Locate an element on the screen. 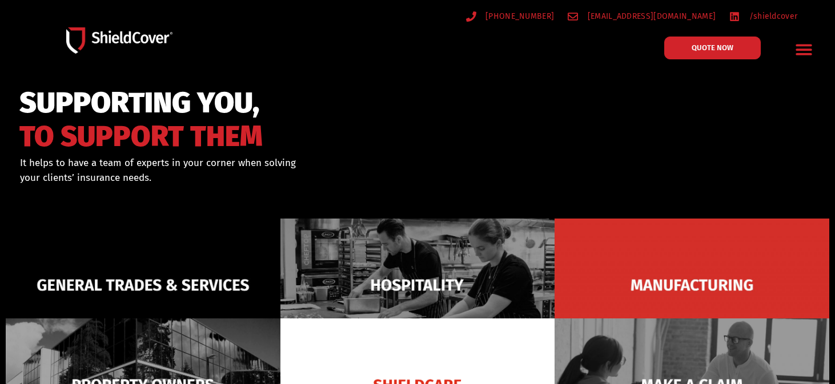 This screenshot has height=384, width=835. span: SUPPORTING YOU, is located at coordinates (141, 103).